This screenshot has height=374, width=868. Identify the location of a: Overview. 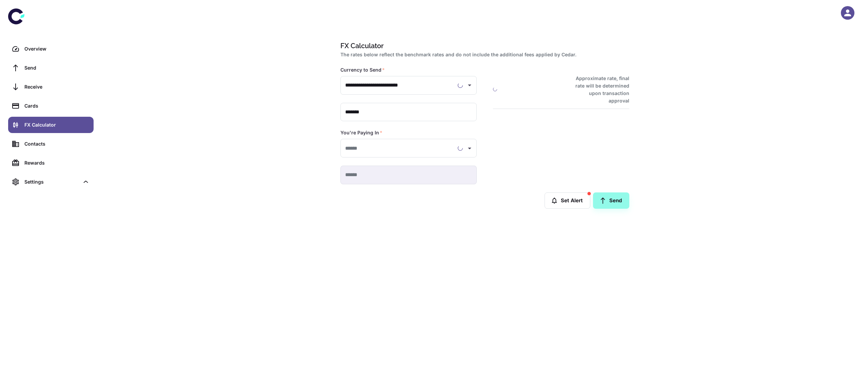
(51, 49).